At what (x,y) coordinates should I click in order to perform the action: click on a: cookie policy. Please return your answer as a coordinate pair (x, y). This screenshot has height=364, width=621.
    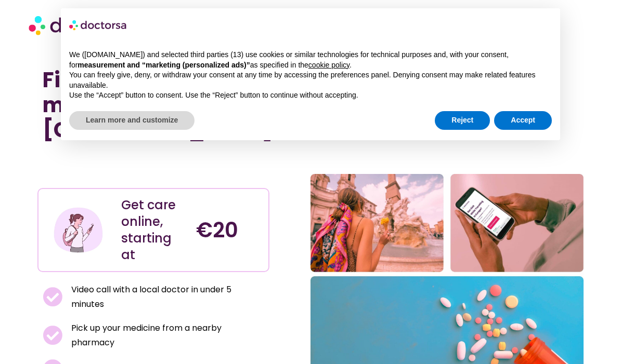
    Looking at the image, I should click on (328, 65).